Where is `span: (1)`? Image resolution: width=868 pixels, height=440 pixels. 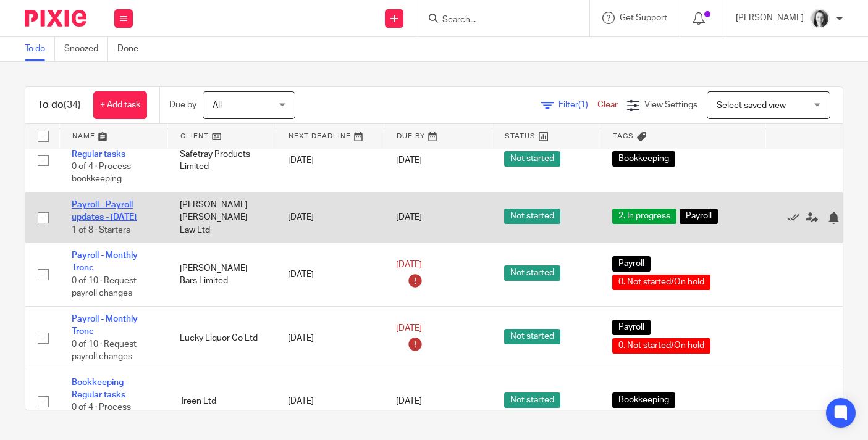 span: (1) is located at coordinates (583, 105).